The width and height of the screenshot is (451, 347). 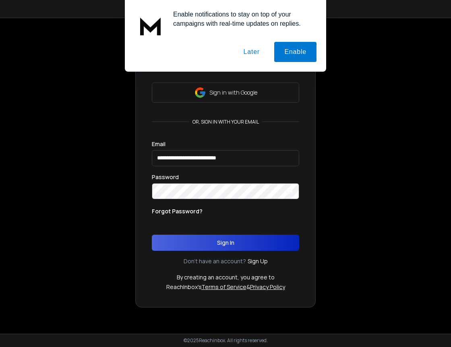 I want to click on div: Enable notifications to stay on top of your campaigns with real-time updates on replies., so click(x=242, y=19).